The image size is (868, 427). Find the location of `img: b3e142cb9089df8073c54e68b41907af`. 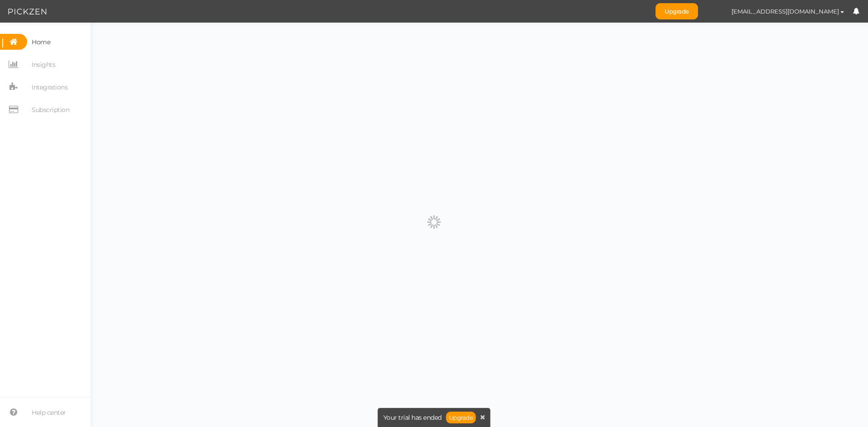

img: b3e142cb9089df8073c54e68b41907af is located at coordinates (715, 11).